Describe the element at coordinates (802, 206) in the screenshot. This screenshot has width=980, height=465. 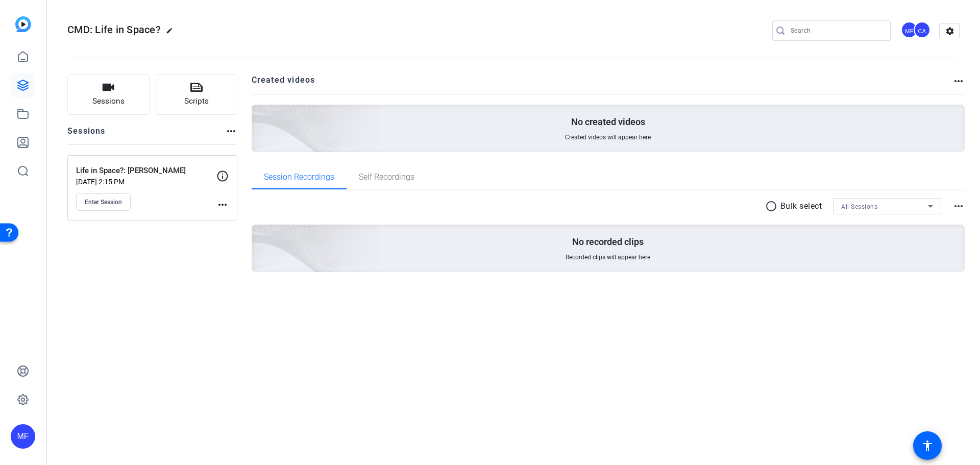
I see `p: Bulk select` at that location.